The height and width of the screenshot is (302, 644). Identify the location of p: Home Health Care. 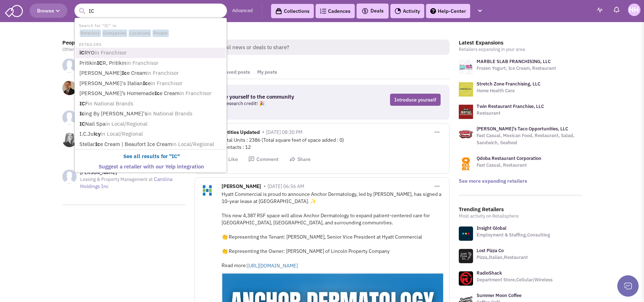
(508, 91).